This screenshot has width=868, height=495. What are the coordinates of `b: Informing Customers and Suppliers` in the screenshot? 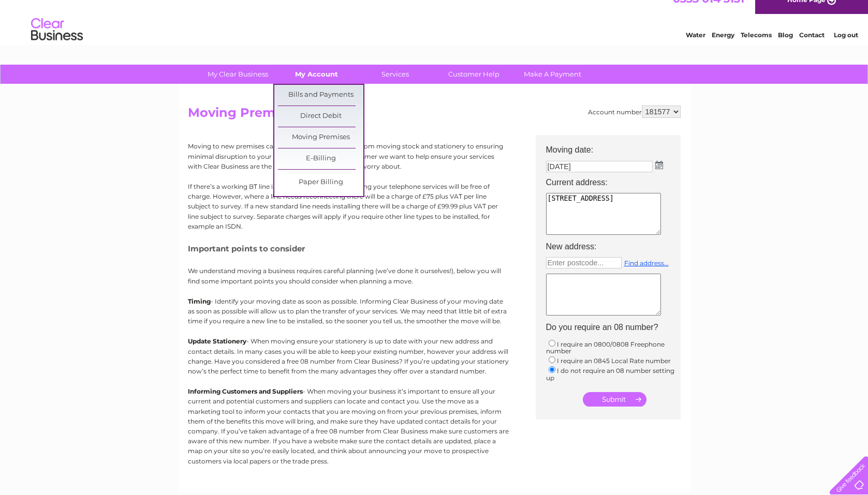 It's located at (245, 392).